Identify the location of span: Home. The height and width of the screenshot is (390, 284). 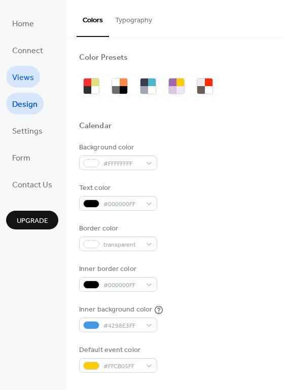
(23, 24).